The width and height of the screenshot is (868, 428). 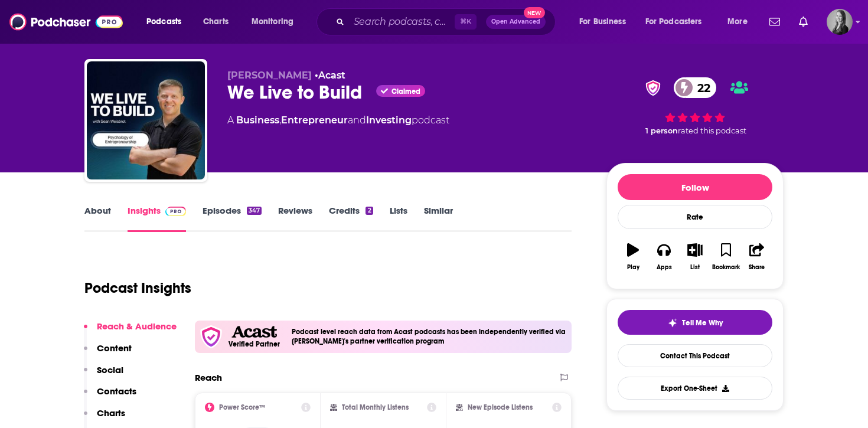 I want to click on p: Content, so click(x=114, y=348).